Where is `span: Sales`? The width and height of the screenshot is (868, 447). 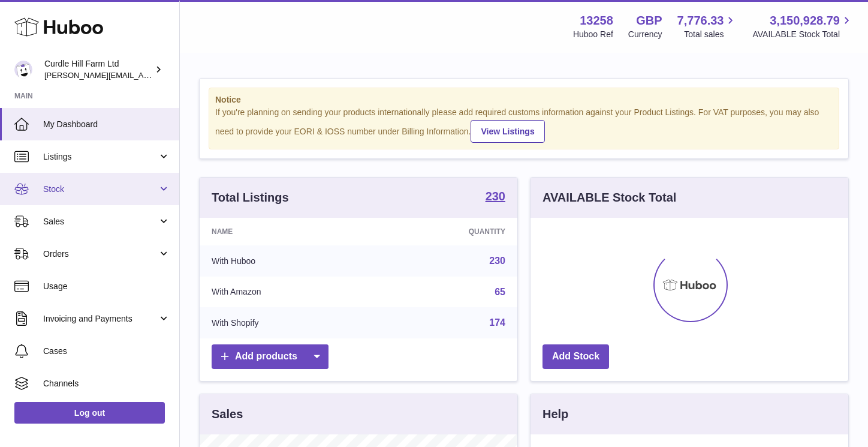
span: Sales is located at coordinates (100, 221).